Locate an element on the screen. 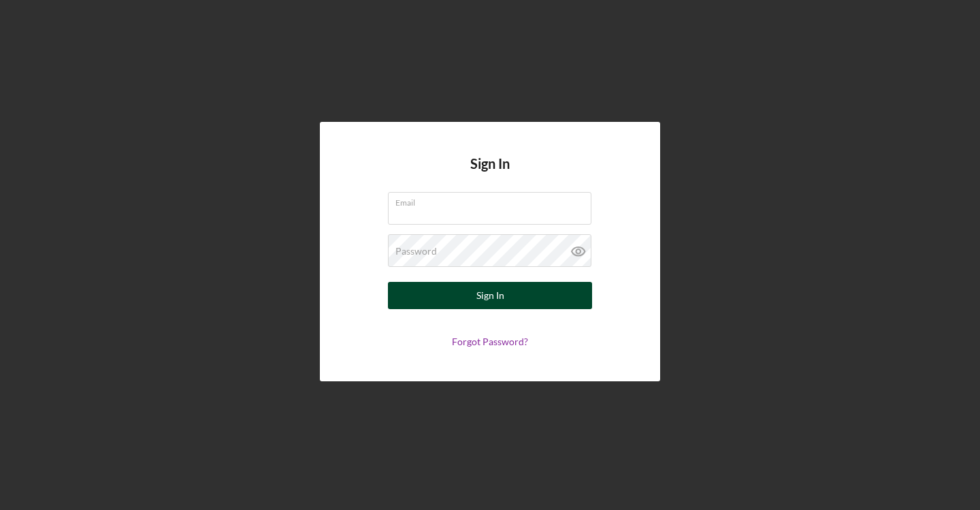 The image size is (980, 510). a: Forgot Password? is located at coordinates (490, 341).